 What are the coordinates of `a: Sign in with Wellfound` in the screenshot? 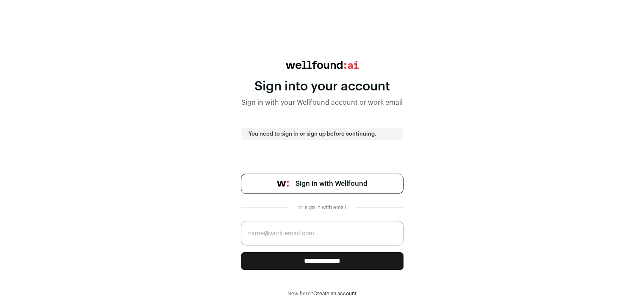 It's located at (322, 184).